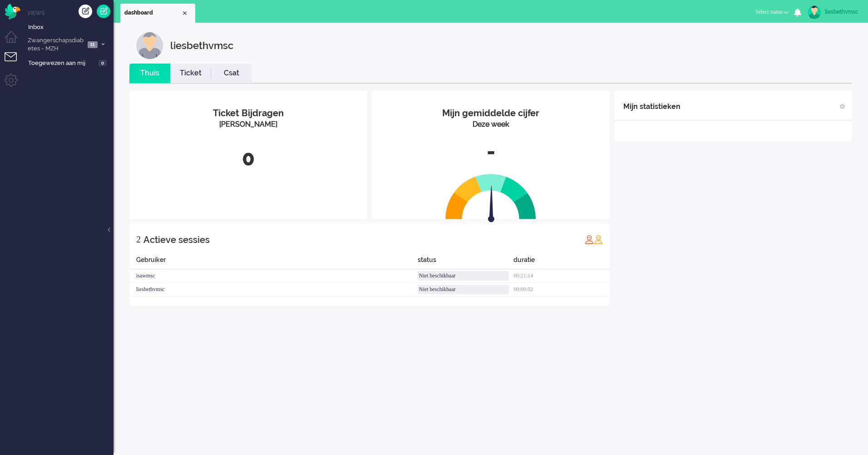 This screenshot has width=868, height=455. Describe the element at coordinates (815, 12) in the screenshot. I see `img: avatar` at that location.